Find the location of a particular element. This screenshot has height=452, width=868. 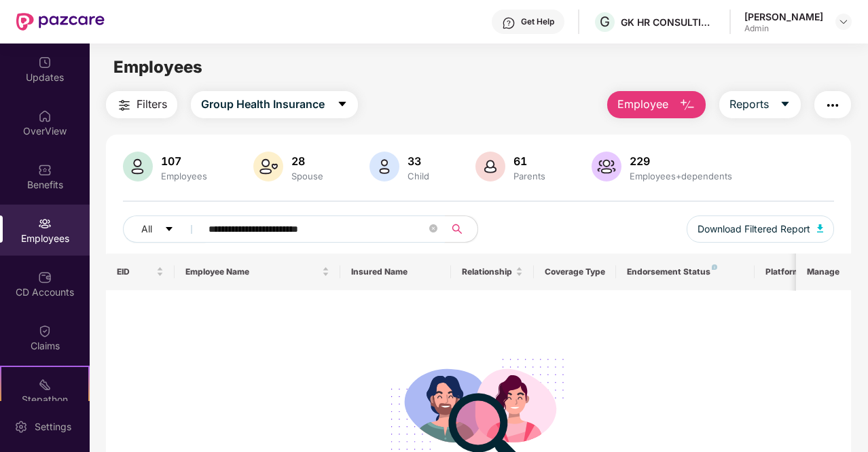

th: Insured Name is located at coordinates (395, 272).